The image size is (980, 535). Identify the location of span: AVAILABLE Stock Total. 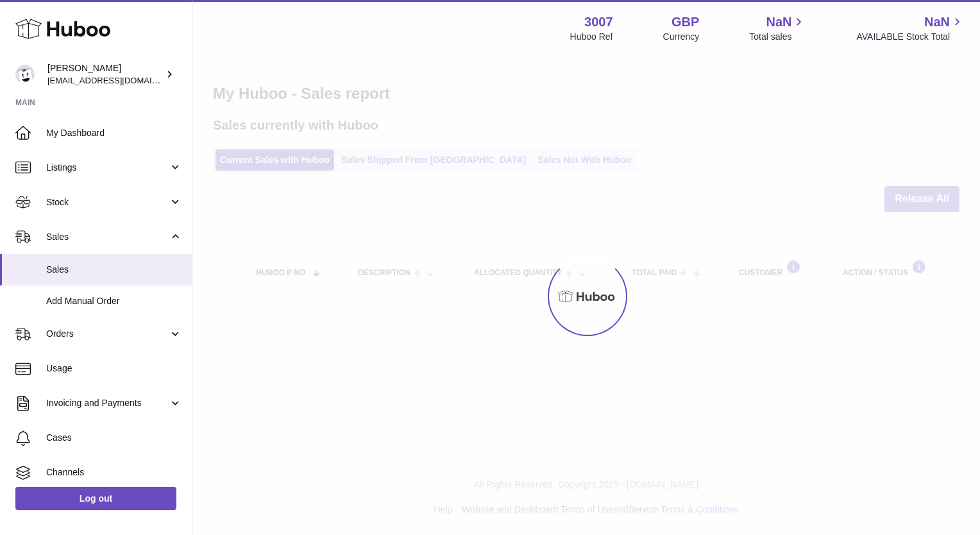
(910, 36).